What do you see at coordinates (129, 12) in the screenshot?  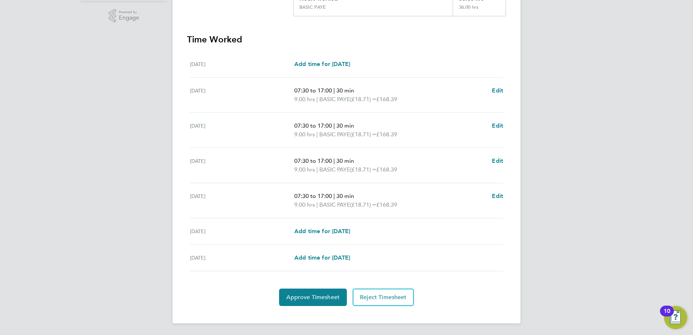 I see `span: Powered by` at bounding box center [129, 12].